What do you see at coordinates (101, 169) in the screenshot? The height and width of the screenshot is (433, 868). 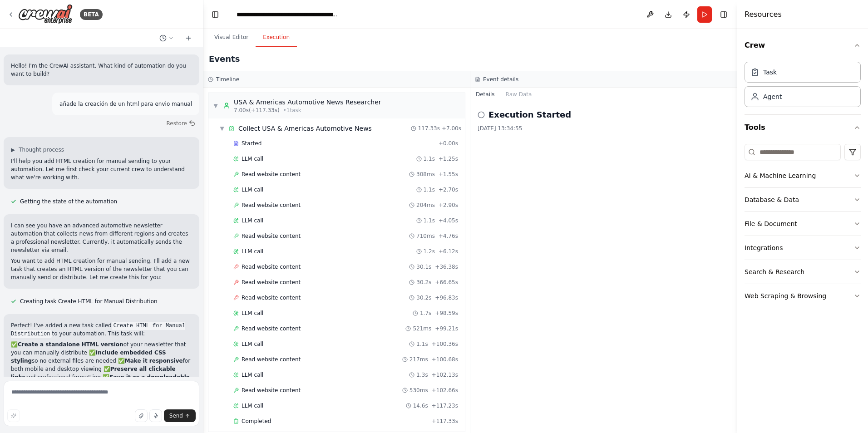 I see `p: I'll help you add HTML creation for manual sending to your automation. Let me first check your cu...` at bounding box center [101, 169].